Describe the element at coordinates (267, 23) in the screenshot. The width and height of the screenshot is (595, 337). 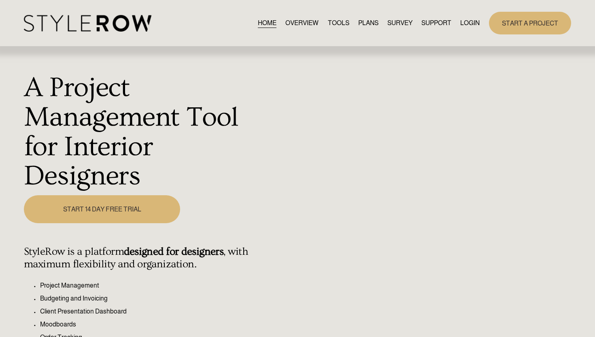
I see `a: HOME` at that location.